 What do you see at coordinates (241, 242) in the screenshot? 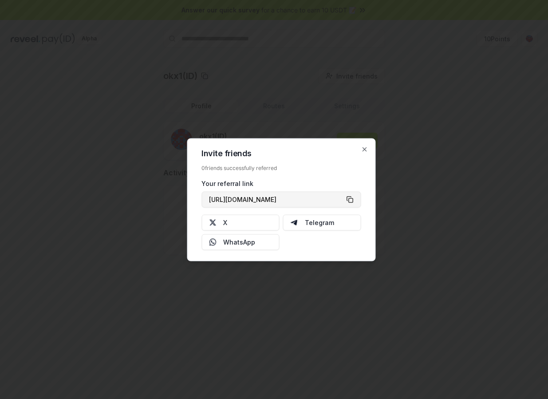
I see `button: WhatsApp` at bounding box center [241, 242].